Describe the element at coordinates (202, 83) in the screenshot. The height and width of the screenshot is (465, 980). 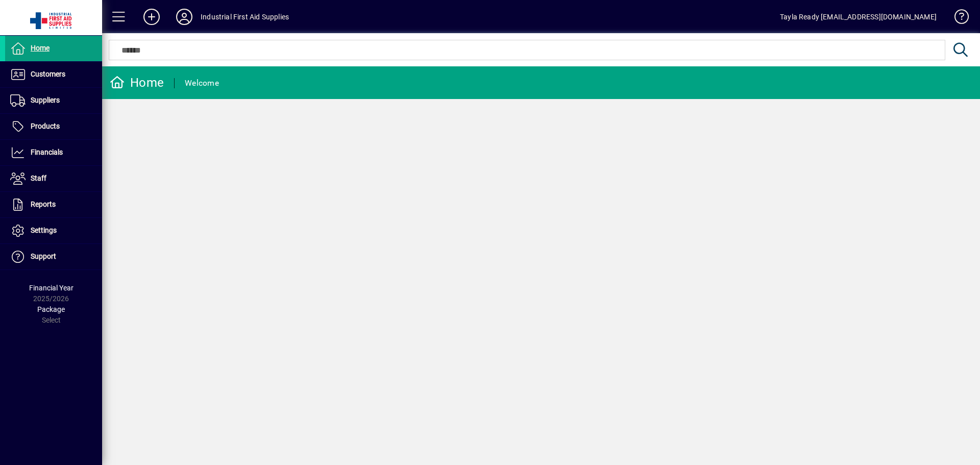
I see `div: Welcome` at that location.